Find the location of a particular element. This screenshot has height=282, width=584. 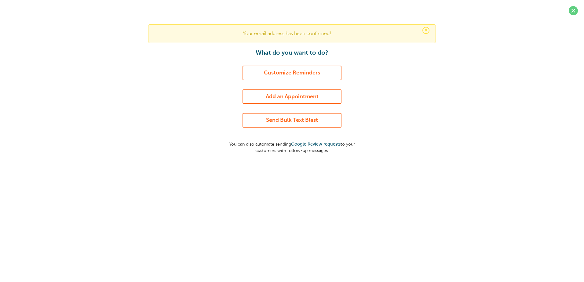

h1: What do you want to do? is located at coordinates (292, 53).